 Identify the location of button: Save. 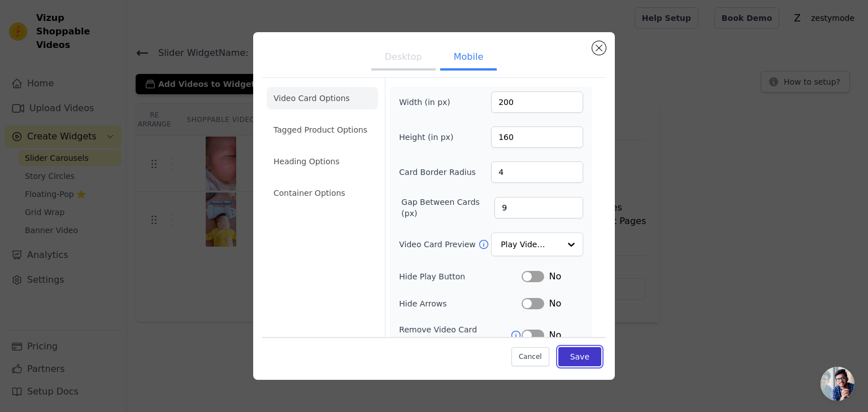
(580, 357).